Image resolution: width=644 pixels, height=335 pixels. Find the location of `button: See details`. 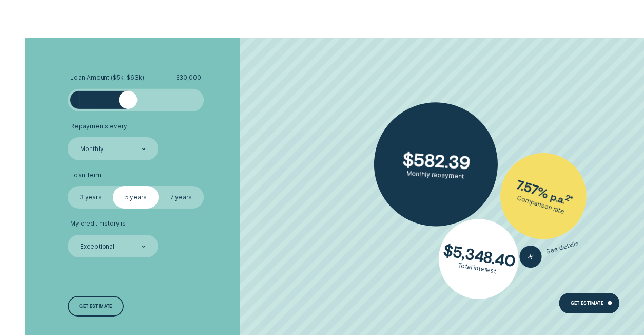

button: See details is located at coordinates (549, 251).